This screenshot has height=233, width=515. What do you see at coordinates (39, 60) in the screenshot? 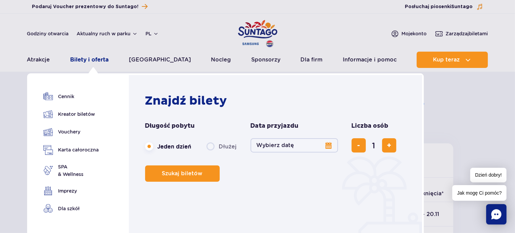
I see `a: Atrakcje` at bounding box center [39, 60].